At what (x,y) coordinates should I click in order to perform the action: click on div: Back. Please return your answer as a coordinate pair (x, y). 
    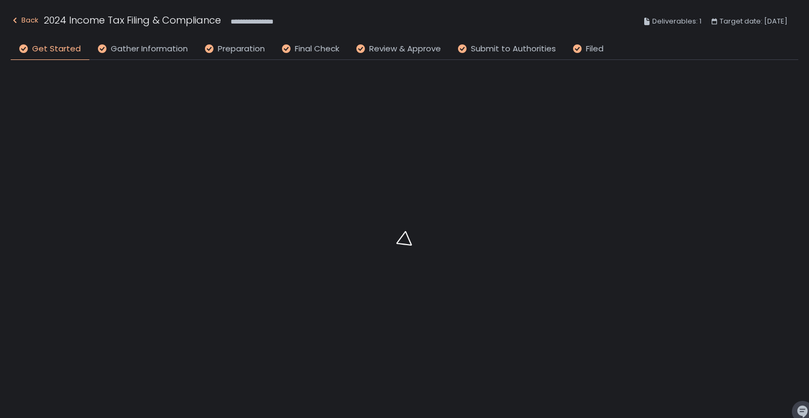
    Looking at the image, I should click on (25, 20).